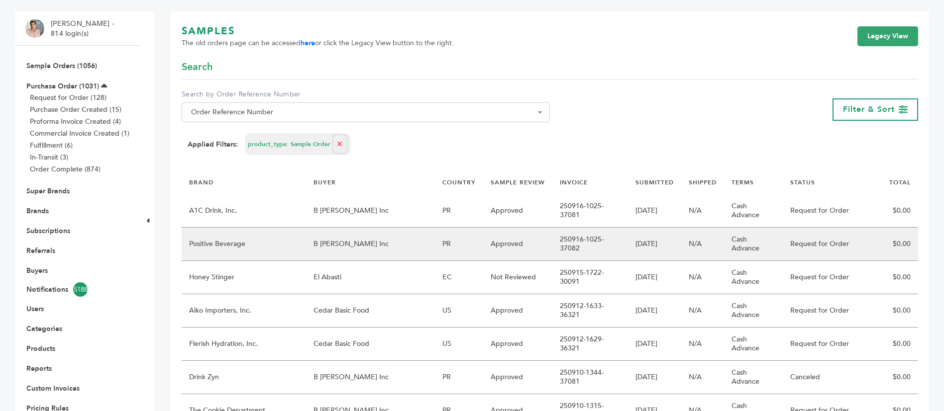  What do you see at coordinates (201, 183) in the screenshot?
I see `a: BRAND` at bounding box center [201, 183].